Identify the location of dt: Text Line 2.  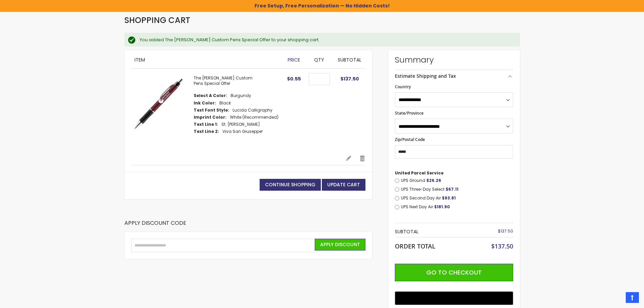
(206, 131).